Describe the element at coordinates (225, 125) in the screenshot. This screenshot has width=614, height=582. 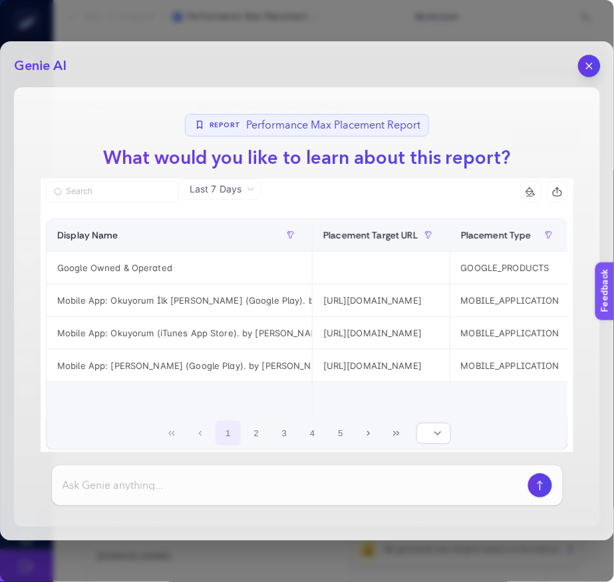
I see `span: Report` at that location.